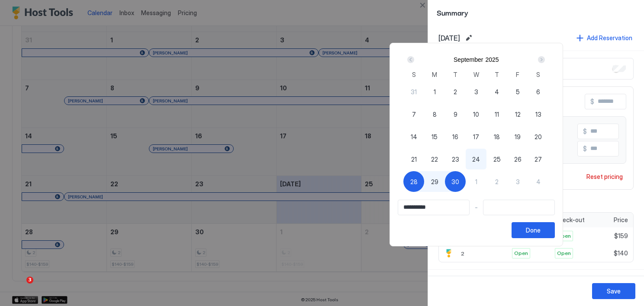  Describe the element at coordinates (518, 159) in the screenshot. I see `button: 26` at that location.